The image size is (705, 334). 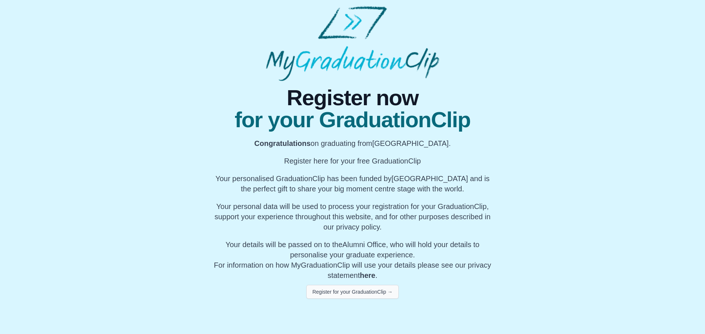 What do you see at coordinates (352, 217) in the screenshot?
I see `p: Your personal data will be used to process your registration for your GraduationClip, support you...` at bounding box center [352, 217].